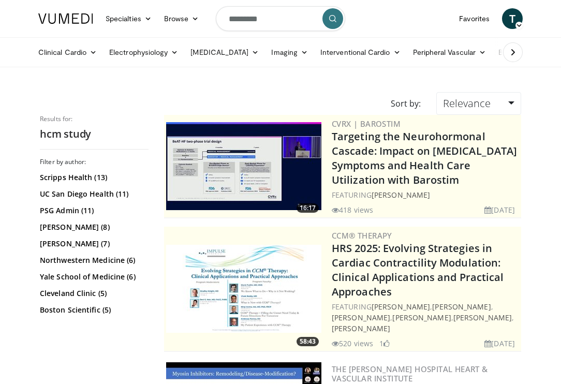 Image resolution: width=561 pixels, height=384 pixels. What do you see at coordinates (519, 52) in the screenshot?
I see `a: Business` at bounding box center [519, 52].